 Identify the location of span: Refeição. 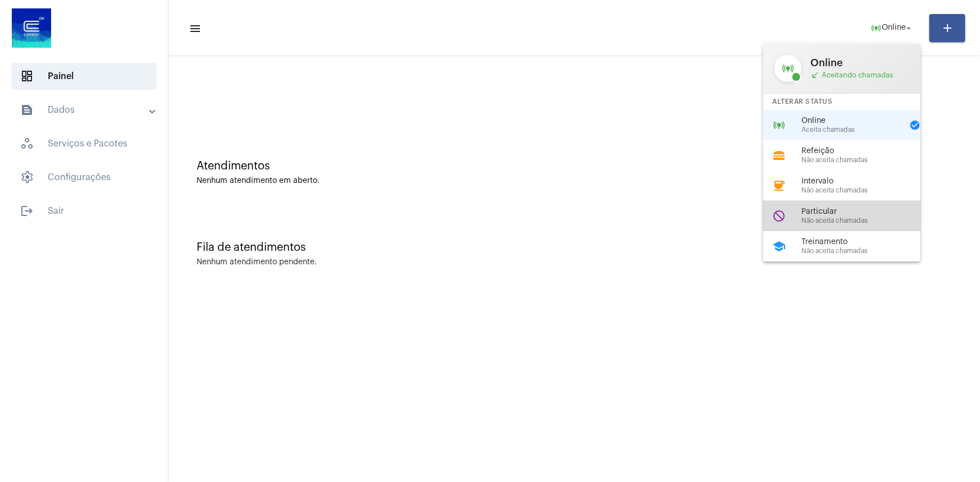
(866, 151).